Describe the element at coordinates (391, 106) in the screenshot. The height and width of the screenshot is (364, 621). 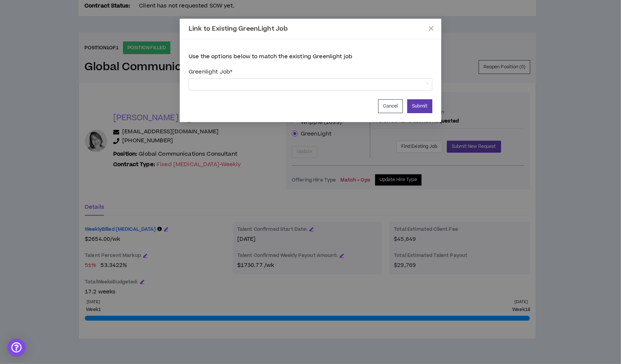
I see `button: Cancel` at that location.